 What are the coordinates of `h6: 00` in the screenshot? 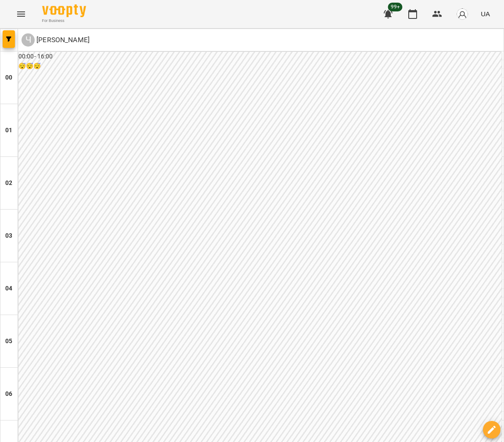 It's located at (9, 78).